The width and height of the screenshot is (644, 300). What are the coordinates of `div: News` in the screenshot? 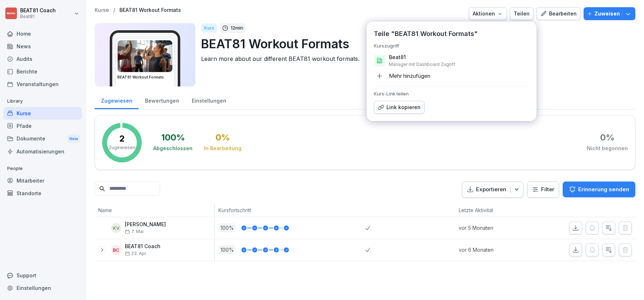 It's located at (43, 46).